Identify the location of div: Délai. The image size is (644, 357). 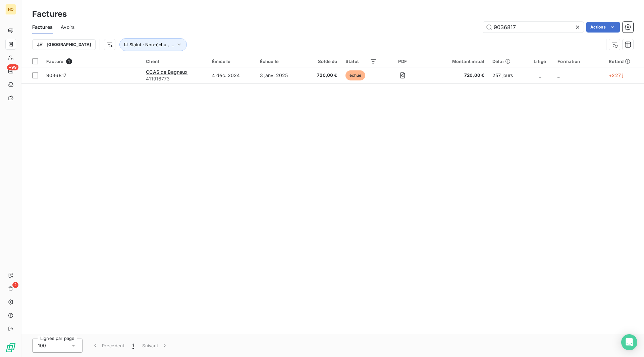
(507, 61).